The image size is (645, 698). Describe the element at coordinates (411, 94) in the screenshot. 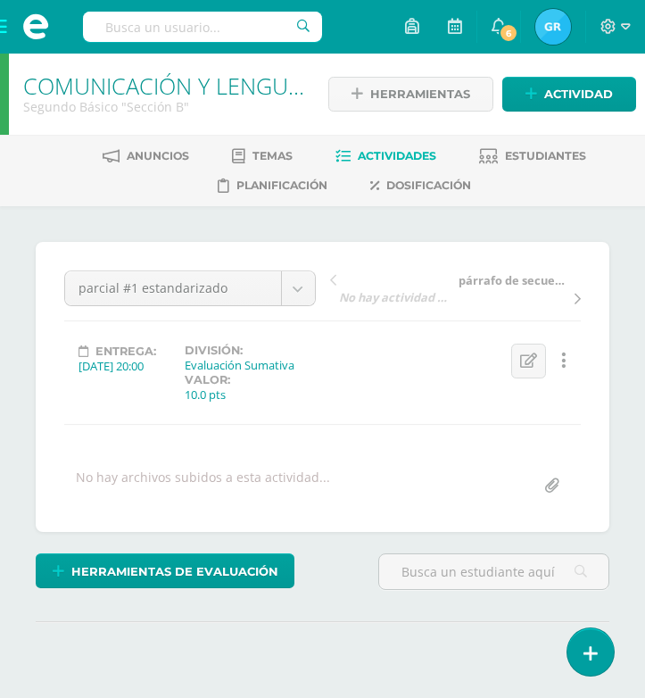

I see `a: Herramientas` at that location.